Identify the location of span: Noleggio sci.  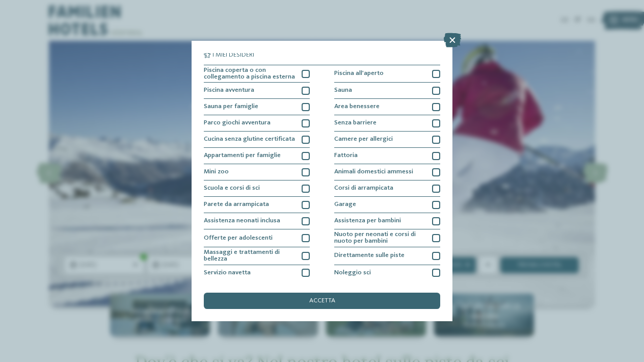
(353, 273).